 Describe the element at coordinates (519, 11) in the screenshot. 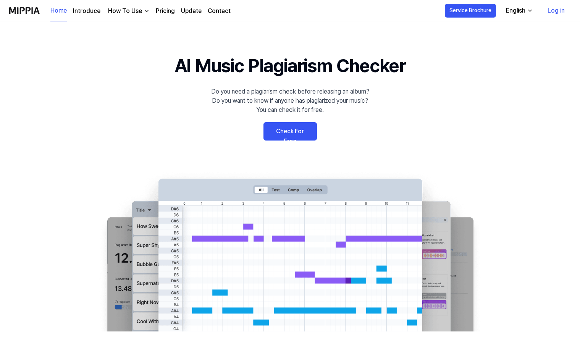

I see `button: English` at that location.